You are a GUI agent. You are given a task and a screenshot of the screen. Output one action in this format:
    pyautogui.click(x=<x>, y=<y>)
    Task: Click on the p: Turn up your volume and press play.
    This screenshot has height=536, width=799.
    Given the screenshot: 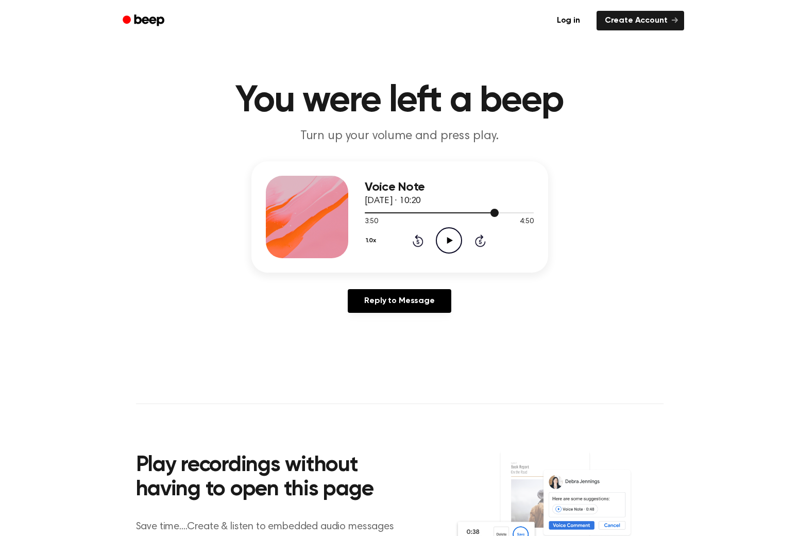 What is the action you would take?
    pyautogui.click(x=400, y=136)
    